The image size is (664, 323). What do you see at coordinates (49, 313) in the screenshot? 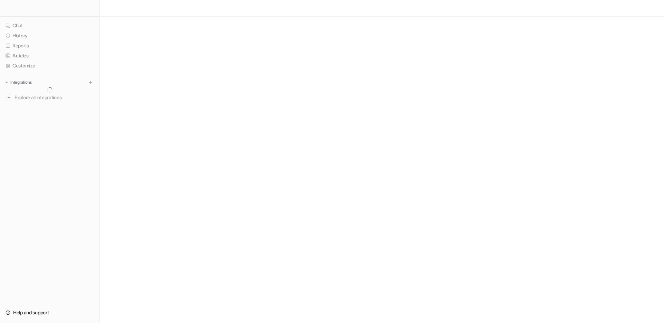
I see `a: Help and support` at bounding box center [49, 313].